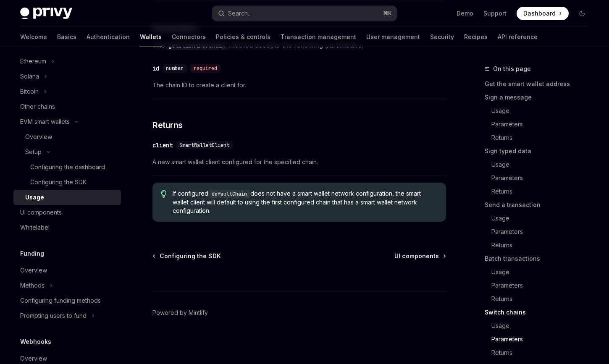 This screenshot has width=609, height=364. I want to click on div: required, so click(205, 68).